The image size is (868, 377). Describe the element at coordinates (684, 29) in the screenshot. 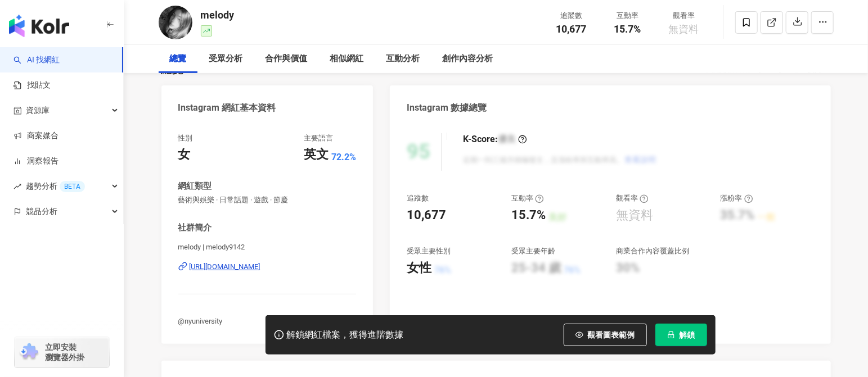

I see `span: 無資料` at that location.